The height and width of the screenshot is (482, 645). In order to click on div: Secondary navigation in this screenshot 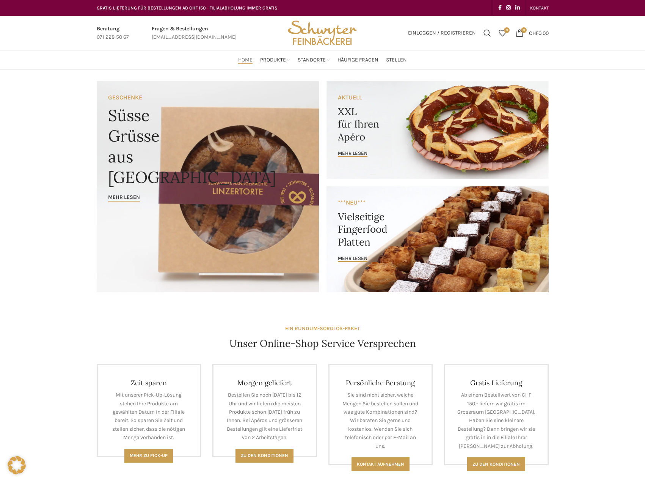, I will do `click(539, 8)`.